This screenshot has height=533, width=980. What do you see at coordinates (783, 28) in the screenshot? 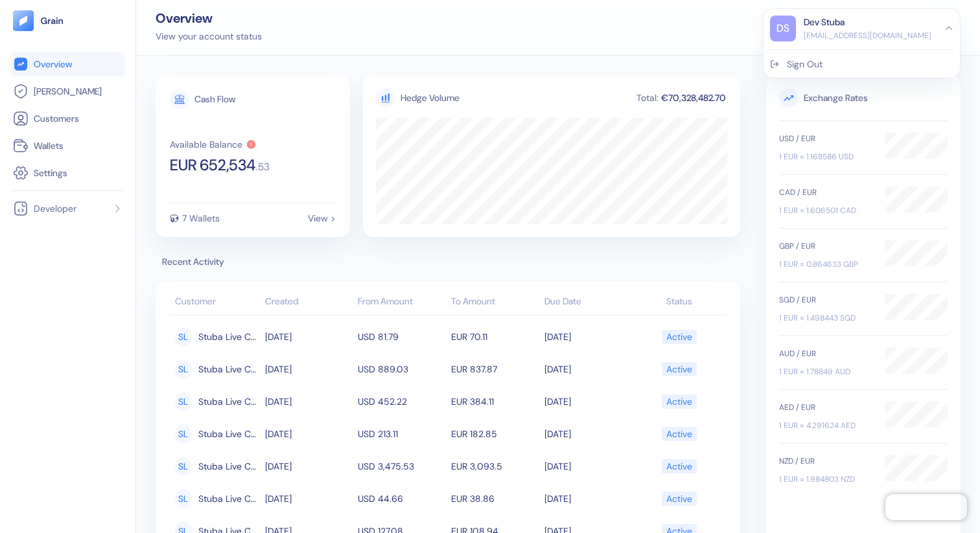
I see `div: DS` at bounding box center [783, 28].